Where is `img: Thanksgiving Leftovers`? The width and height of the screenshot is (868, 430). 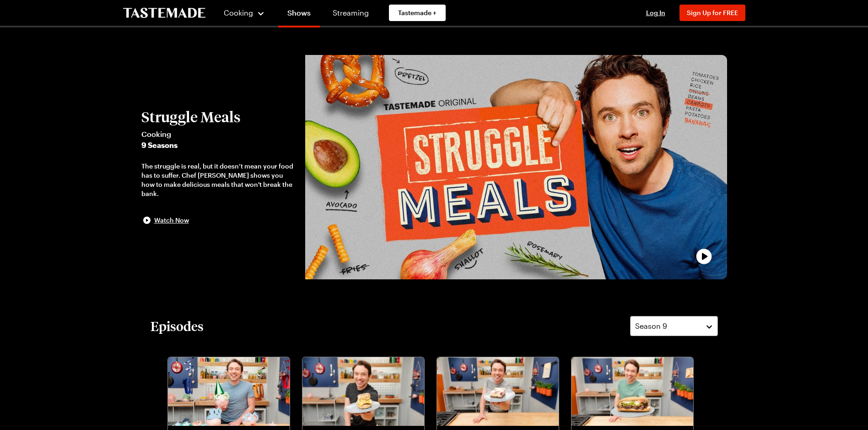 img: Thanksgiving Leftovers is located at coordinates (498, 391).